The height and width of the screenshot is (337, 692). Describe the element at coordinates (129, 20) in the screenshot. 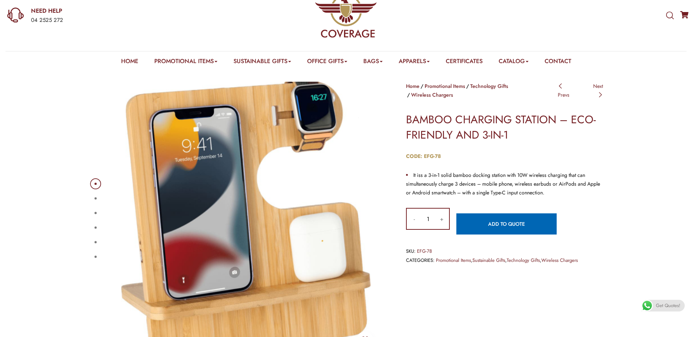

I see `div: 04 2525 272` at that location.